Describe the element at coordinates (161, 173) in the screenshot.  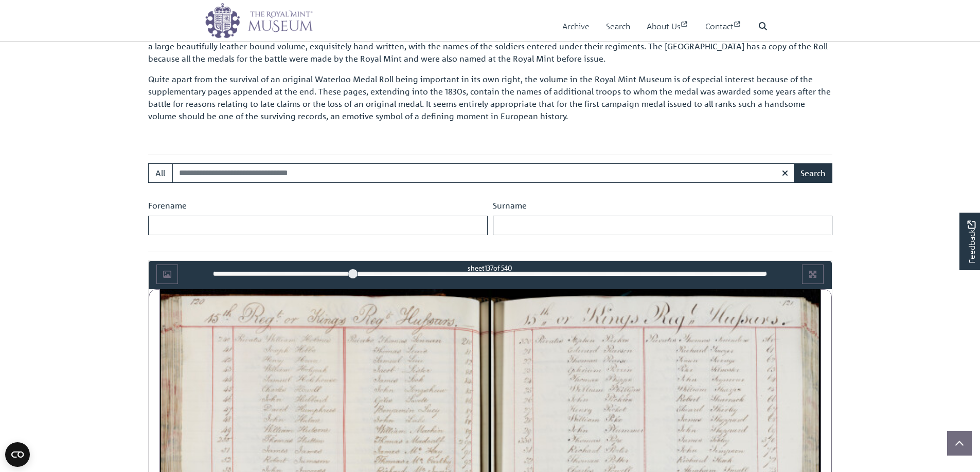
I see `button: All` at that location.